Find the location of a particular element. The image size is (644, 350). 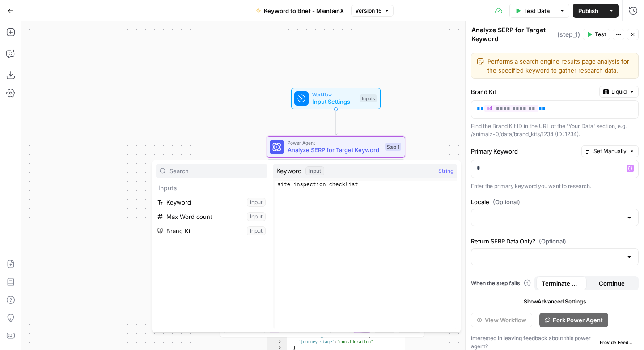

div: Input is located at coordinates (315, 171).